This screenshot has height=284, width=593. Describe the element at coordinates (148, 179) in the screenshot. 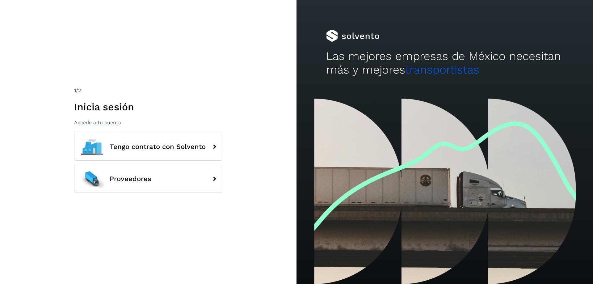

I see `button: Proveedores` at that location.